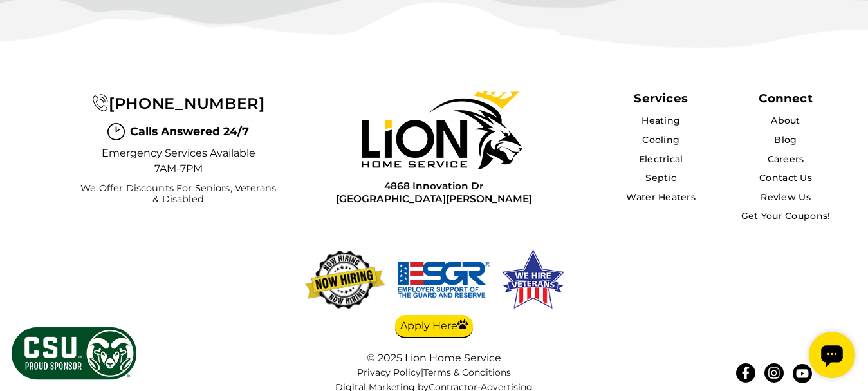 This screenshot has width=868, height=391. I want to click on a: Heating, so click(661, 120).